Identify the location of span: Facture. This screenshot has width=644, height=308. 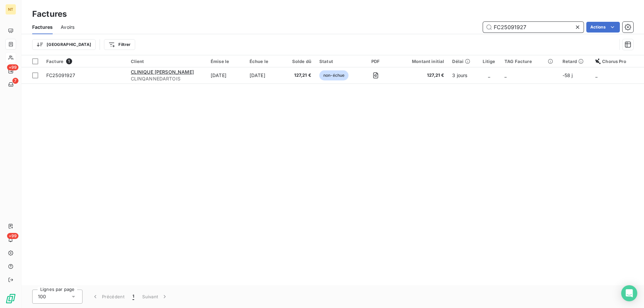
(55, 61).